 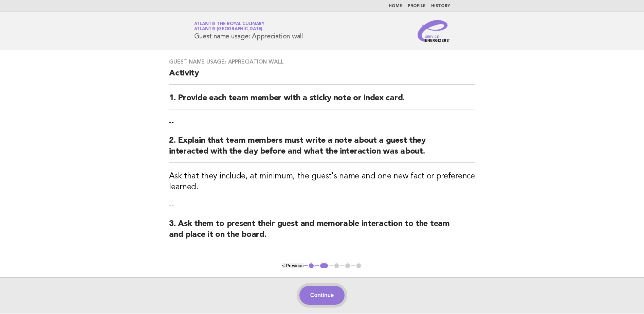 What do you see at coordinates (322, 62) in the screenshot?
I see `h3: Guest name usage: Appreciation wall` at bounding box center [322, 62].